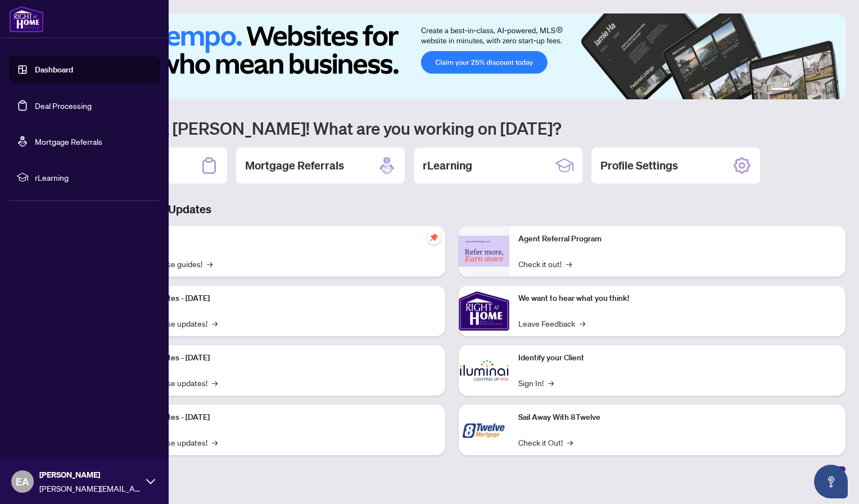  What do you see at coordinates (26, 19) in the screenshot?
I see `img: logo` at bounding box center [26, 19].